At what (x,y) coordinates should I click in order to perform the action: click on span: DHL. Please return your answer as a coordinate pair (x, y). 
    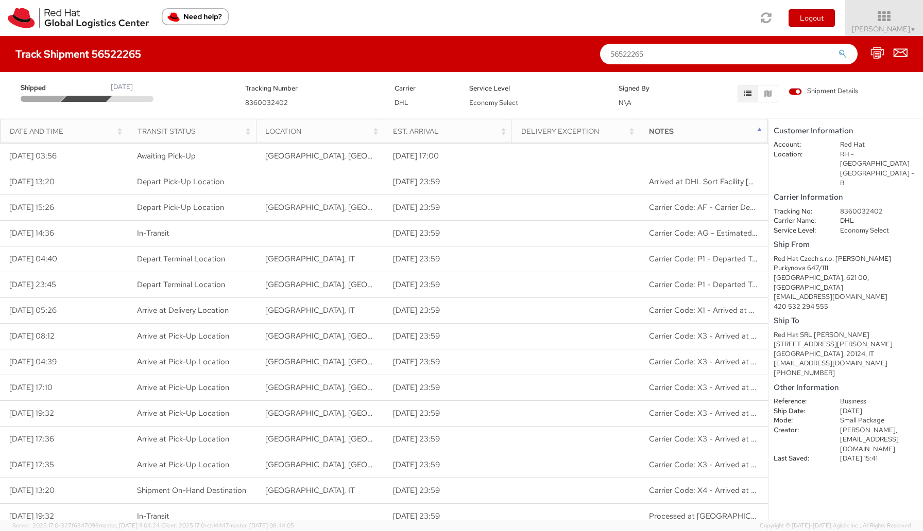
    Looking at the image, I should click on (401, 102).